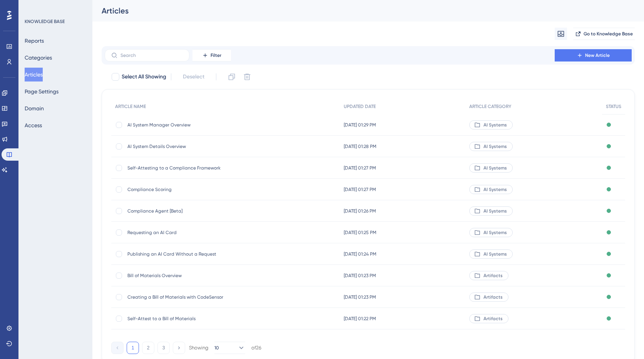 The image size is (644, 359). Describe the element at coordinates (189, 168) in the screenshot. I see `span: Self-Attesting to a Compliance Framework` at that location.